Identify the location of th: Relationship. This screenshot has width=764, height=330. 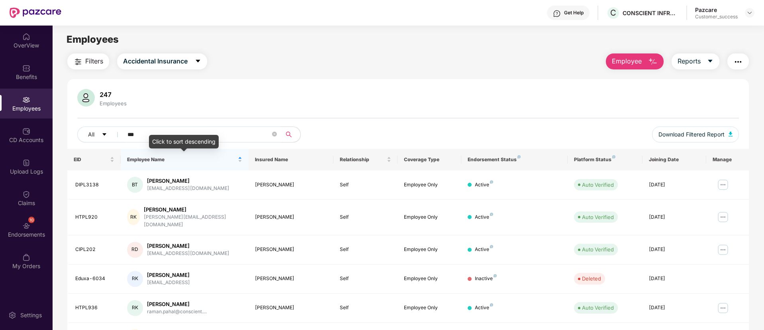
(365, 159).